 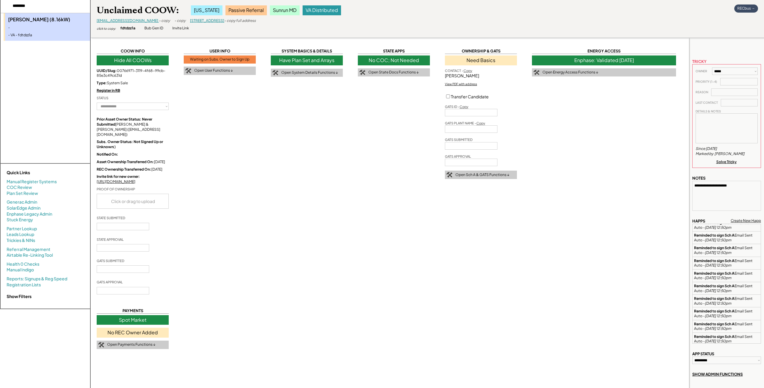 What do you see at coordinates (457, 107) in the screenshot?
I see `div: GATS ID -` at bounding box center [457, 107].